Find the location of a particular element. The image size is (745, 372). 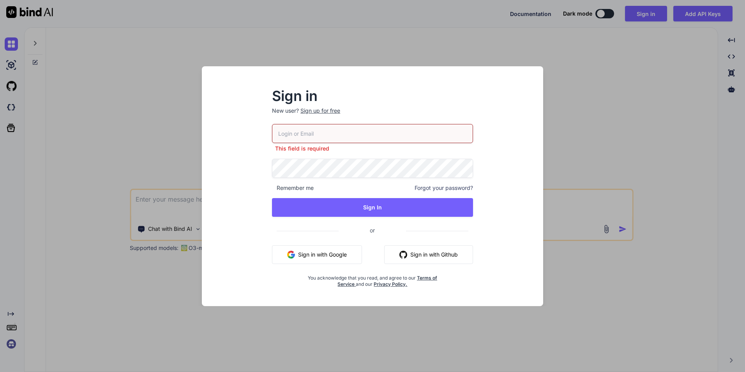

img: google is located at coordinates (291, 254).